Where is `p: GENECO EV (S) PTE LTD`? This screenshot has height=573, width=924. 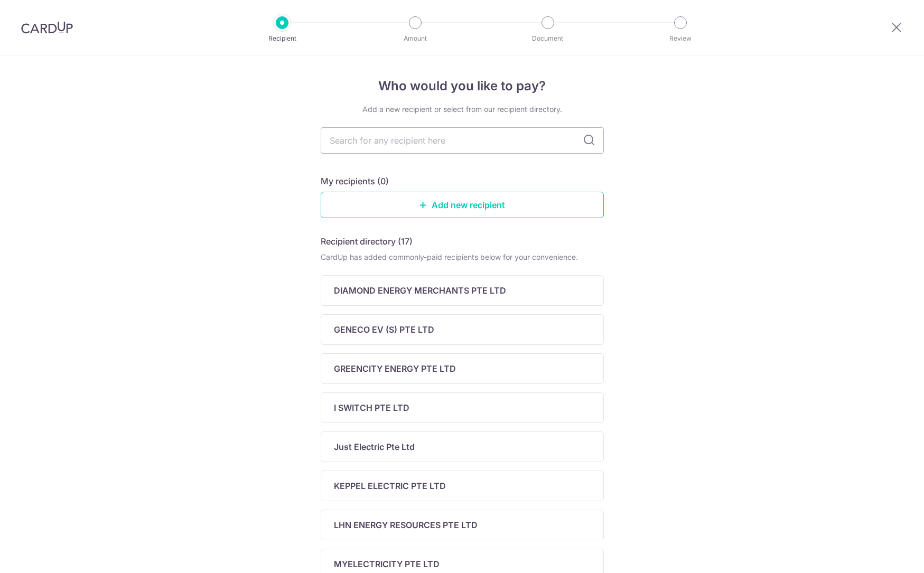 p: GENECO EV (S) PTE LTD is located at coordinates (384, 330).